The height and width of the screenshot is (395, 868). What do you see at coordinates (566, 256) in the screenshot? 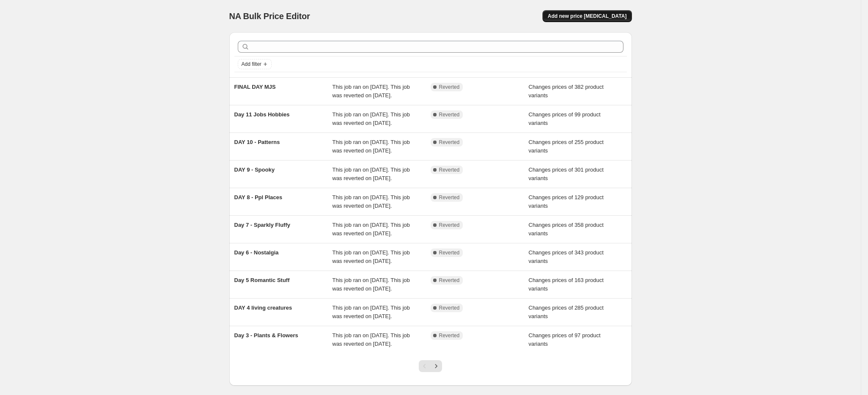
I see `span: Changes prices of 343 product variants` at bounding box center [566, 256].